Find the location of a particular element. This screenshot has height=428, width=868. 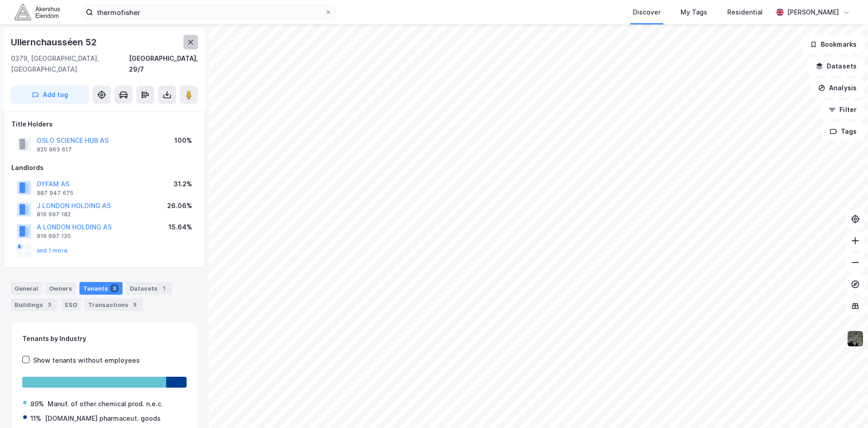

button: Datasets is located at coordinates (836, 66).